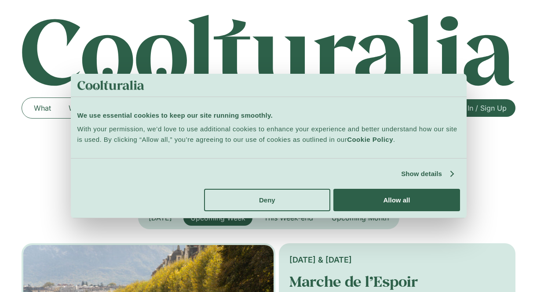  Describe the element at coordinates (78, 108) in the screenshot. I see `a: When` at that location.